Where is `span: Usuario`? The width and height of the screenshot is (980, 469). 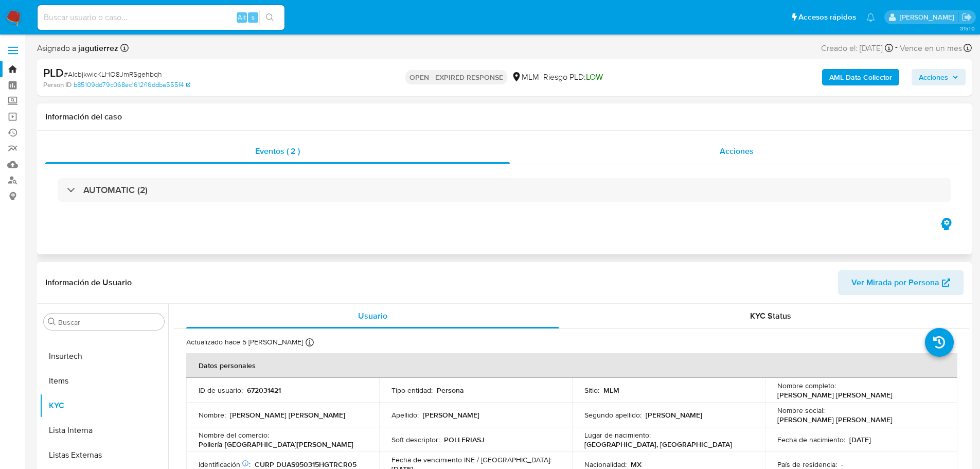 span: Usuario is located at coordinates (372, 316).